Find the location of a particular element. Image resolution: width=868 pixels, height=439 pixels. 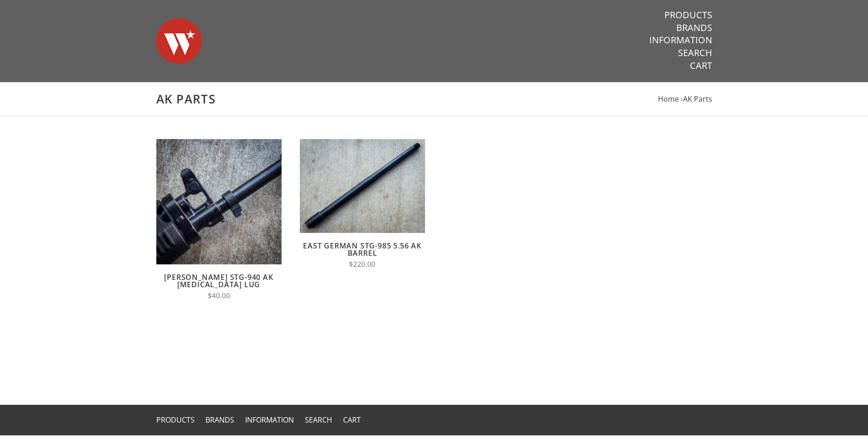

span: AK Parts is located at coordinates (698, 99).